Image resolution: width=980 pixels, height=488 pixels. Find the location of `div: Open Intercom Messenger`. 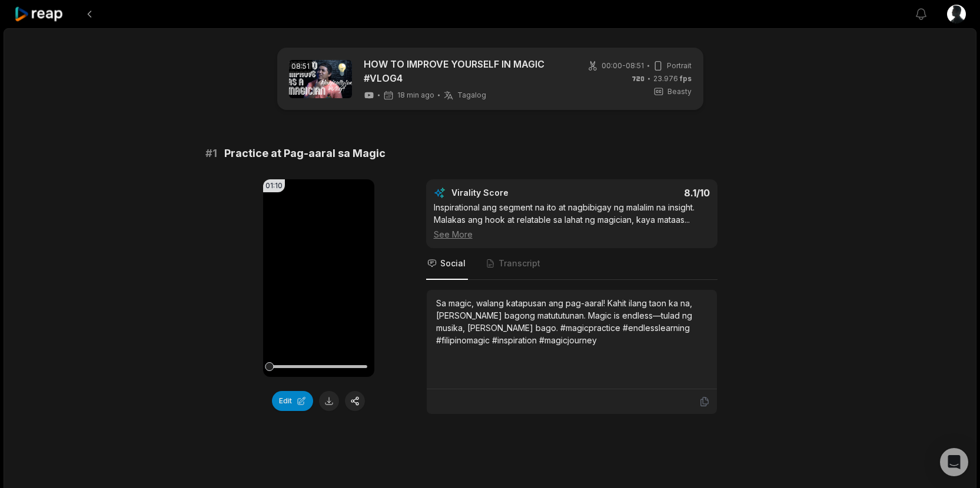

div: Open Intercom Messenger is located at coordinates (954, 462).